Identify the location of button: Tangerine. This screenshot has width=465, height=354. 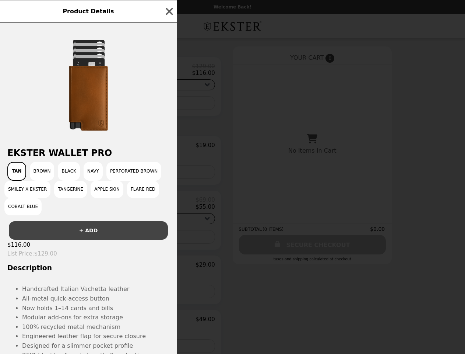
(70, 189).